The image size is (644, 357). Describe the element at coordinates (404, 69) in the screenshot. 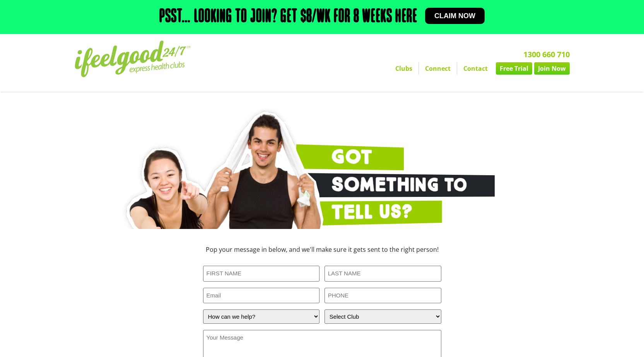

I see `a: Clubs` at that location.